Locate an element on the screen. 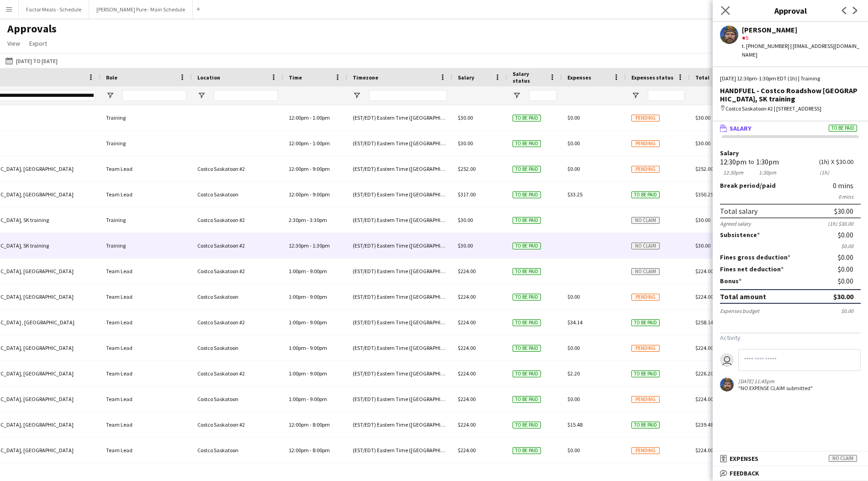 This screenshot has height=481, width=868. div: Expenses budget is located at coordinates (740, 311).